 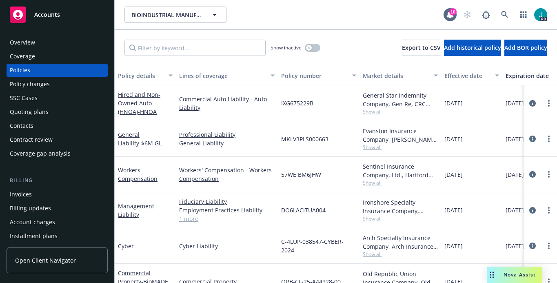 I want to click on button: Market details, so click(x=400, y=75).